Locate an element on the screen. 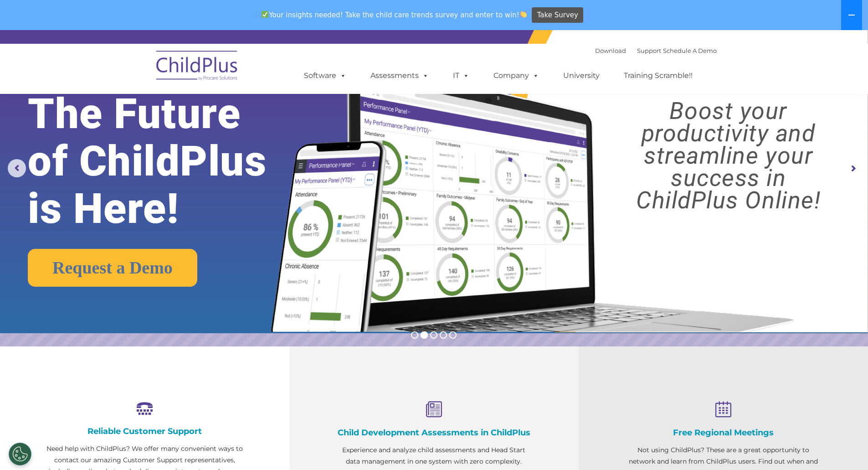 The width and height of the screenshot is (868, 470). rs-layer: Boost your productivity and streamline your success in ChildPlus Online! is located at coordinates (728, 156).